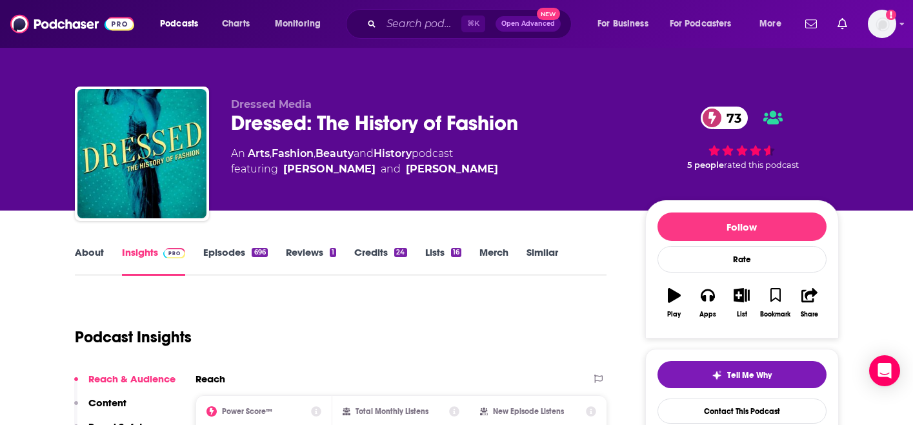  What do you see at coordinates (742, 227) in the screenshot?
I see `button: Follow` at bounding box center [742, 227].